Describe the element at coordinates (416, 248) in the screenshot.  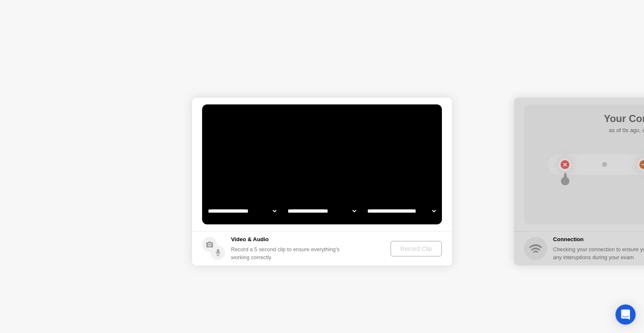
I see `div: Record Clip` at that location.